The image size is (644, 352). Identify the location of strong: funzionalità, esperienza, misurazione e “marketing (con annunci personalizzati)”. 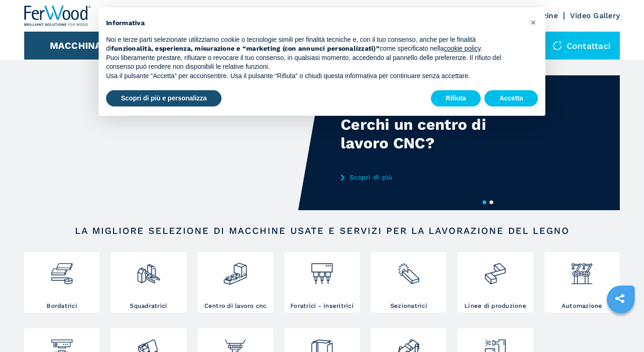
(245, 48).